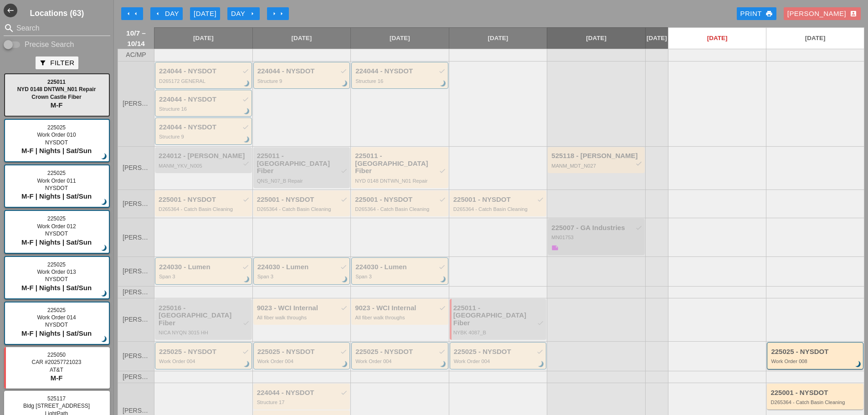 This screenshot has width=868, height=415. I want to click on div: 225025 - NYSDOT, so click(400, 352).